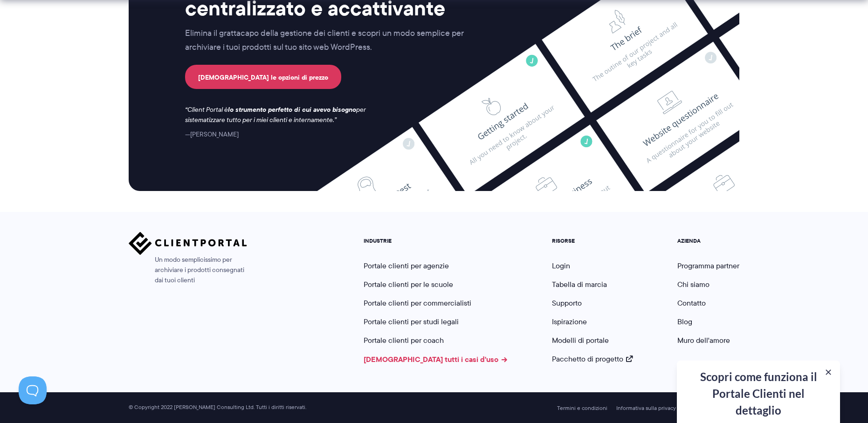 This screenshot has height=423, width=868. I want to click on a: Ispirazione, so click(569, 321).